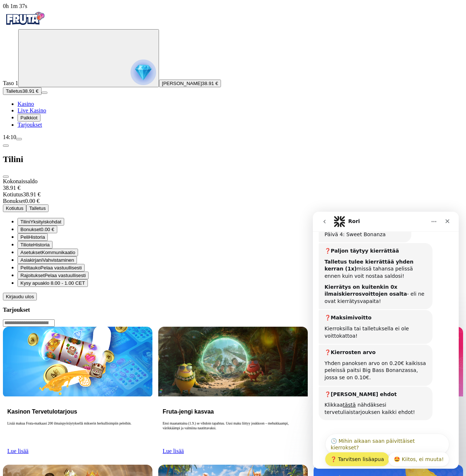 Image resolution: width=466 pixels, height=476 pixels. What do you see at coordinates (63, 159) in the screenshot?
I see `div: Yhden panoksen arvo on 0.20€ kaikissa peleissä paitsi Big Bass Bonanzassa, jossa se on 0.10€.` at bounding box center [63, 159].